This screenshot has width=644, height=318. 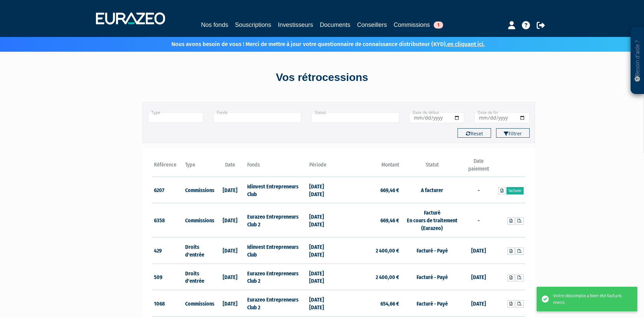 I want to click on a: Commissions1, so click(x=419, y=25).